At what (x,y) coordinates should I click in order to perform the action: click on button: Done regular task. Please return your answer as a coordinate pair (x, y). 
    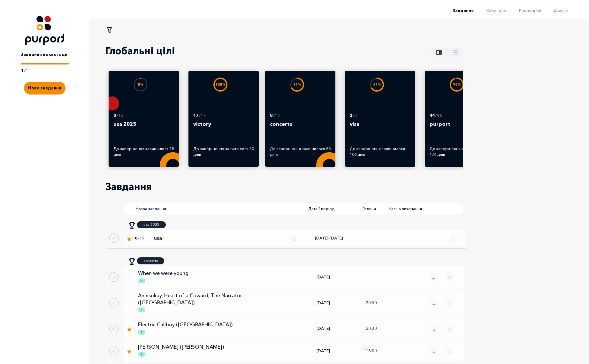
    Looking at the image, I should click on (114, 238).